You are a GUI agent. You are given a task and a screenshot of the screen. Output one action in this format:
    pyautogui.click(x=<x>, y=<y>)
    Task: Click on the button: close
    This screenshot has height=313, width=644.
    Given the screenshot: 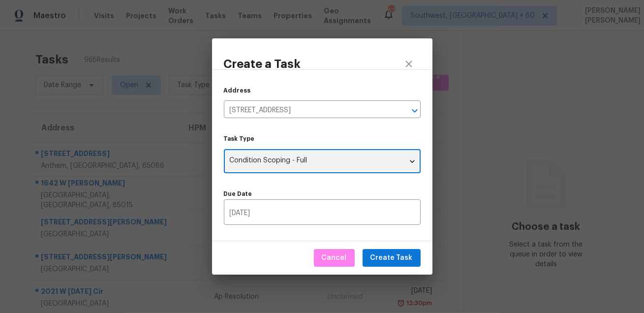 What is the action you would take?
    pyautogui.click(x=409, y=64)
    